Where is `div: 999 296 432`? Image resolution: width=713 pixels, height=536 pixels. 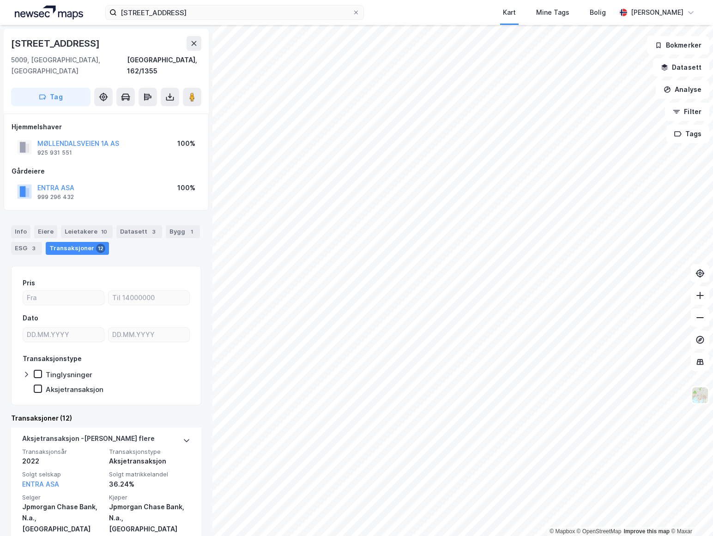
div: 999 296 432 is located at coordinates (55, 197).